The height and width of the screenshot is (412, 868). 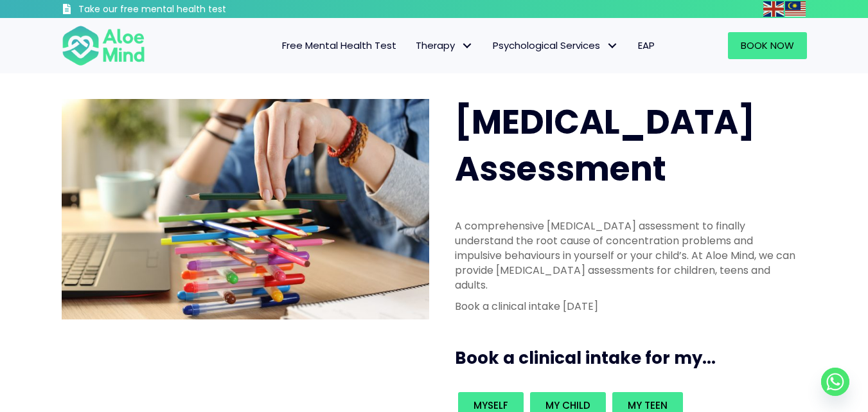 I want to click on h3: Take our free mental health test, so click(x=187, y=10).